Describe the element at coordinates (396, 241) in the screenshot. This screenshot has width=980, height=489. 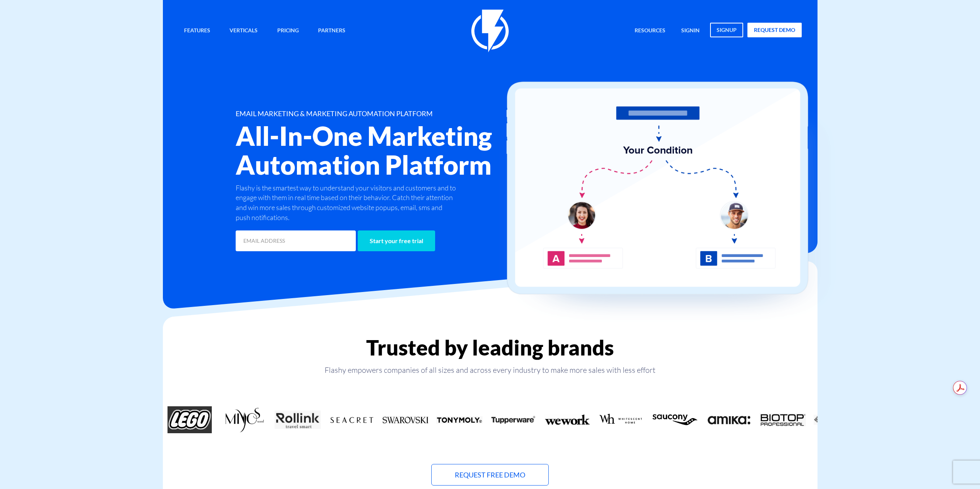
I see `input: Start your free trial` at that location.